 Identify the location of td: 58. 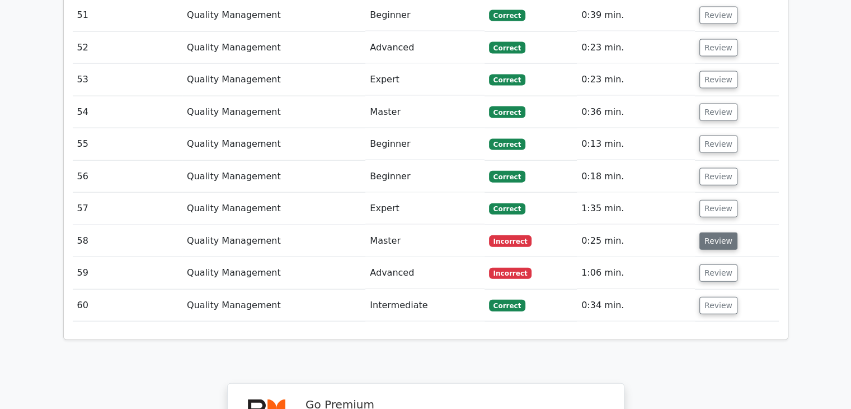
(128, 241).